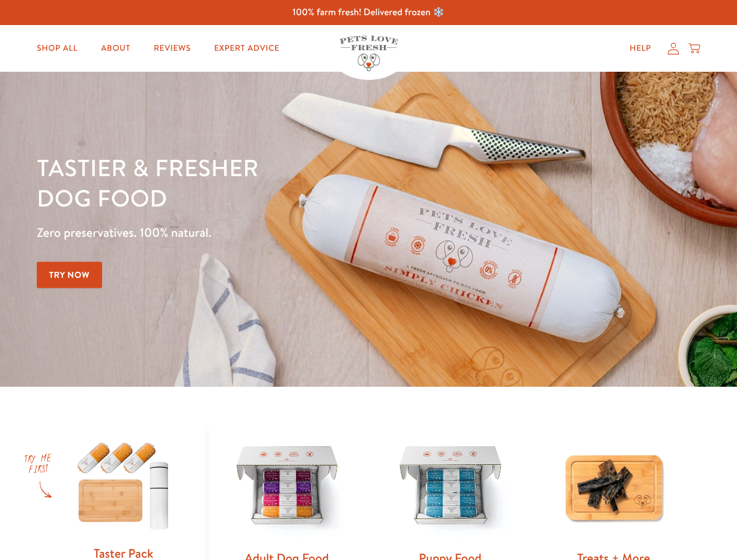 The height and width of the screenshot is (560, 737). What do you see at coordinates (57, 49) in the screenshot?
I see `a: Shop All` at bounding box center [57, 49].